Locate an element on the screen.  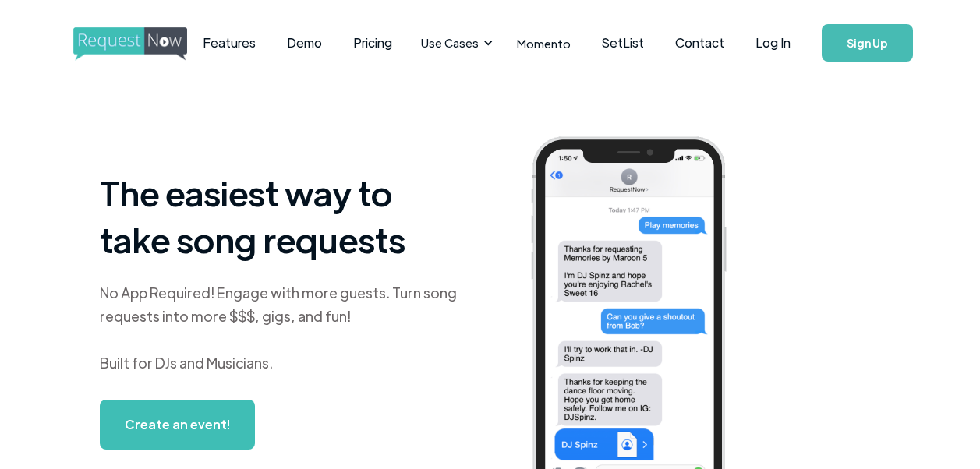
a: Features is located at coordinates (229, 43).